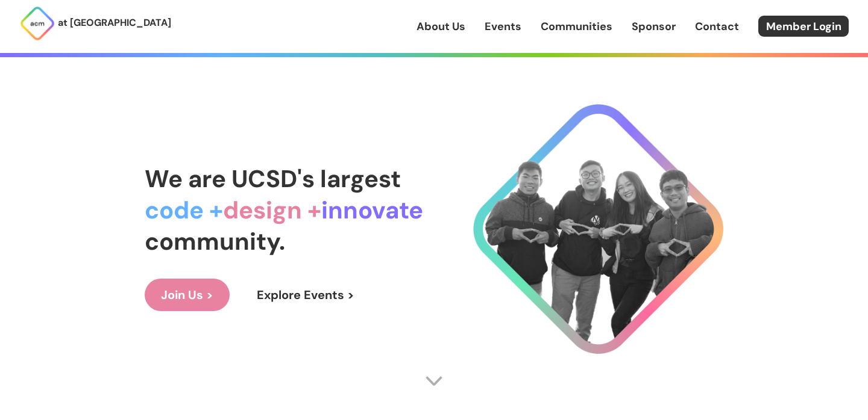 This screenshot has height=420, width=868. What do you see at coordinates (653, 27) in the screenshot?
I see `a: Sponsor` at bounding box center [653, 27].